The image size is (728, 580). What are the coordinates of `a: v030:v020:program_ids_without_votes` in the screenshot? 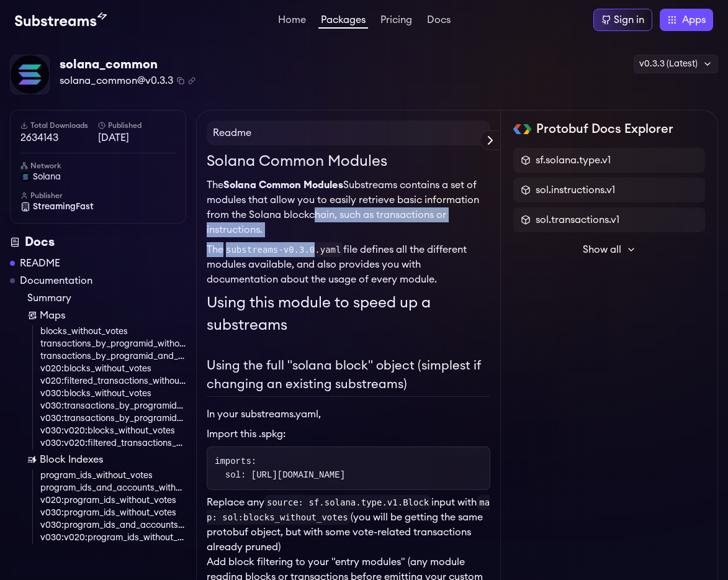 It's located at (113, 538).